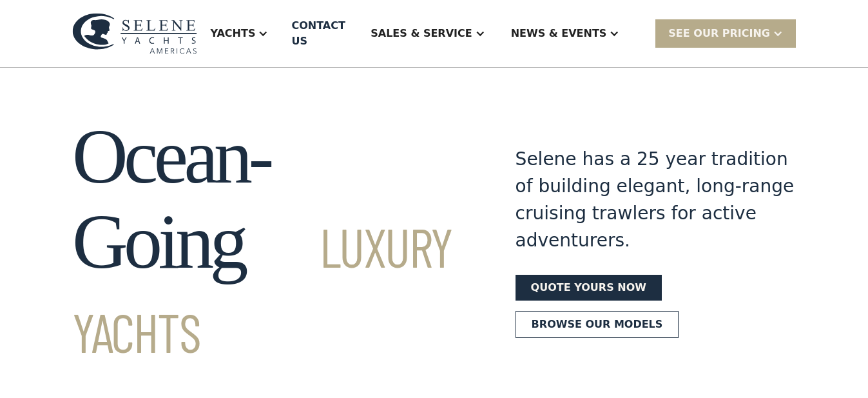  Describe the element at coordinates (271, 242) in the screenshot. I see `h1: Ocean-Going` at that location.